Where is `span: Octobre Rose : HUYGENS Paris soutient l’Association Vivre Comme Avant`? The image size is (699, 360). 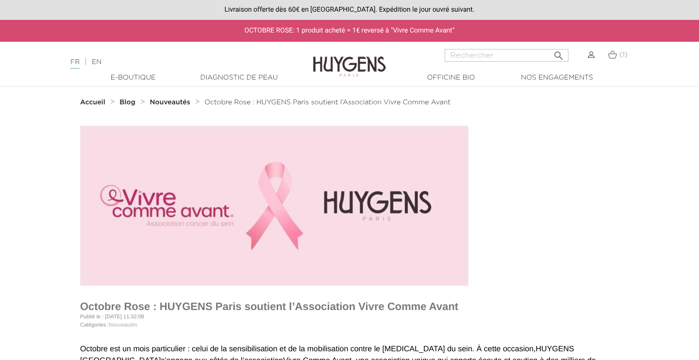
span: Octobre Rose : HUYGENS Paris soutient l’Association Vivre Comme Avant is located at coordinates (327, 102).